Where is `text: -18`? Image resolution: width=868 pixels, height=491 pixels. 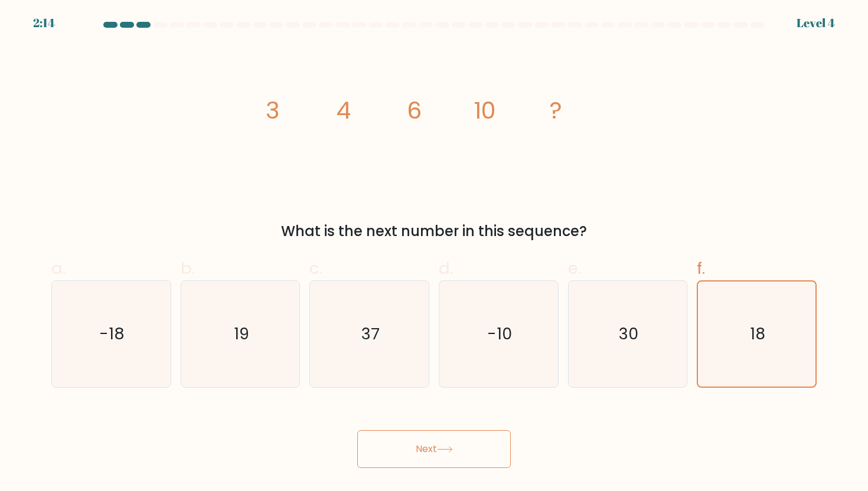
text: -18 is located at coordinates (112, 334).